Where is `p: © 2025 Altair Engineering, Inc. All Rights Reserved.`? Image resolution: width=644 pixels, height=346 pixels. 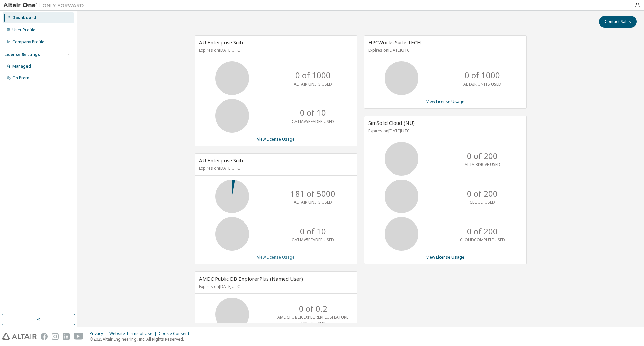
p: © 2025 Altair Engineering, Inc. All Rights Reserved. is located at coordinates (141, 339).